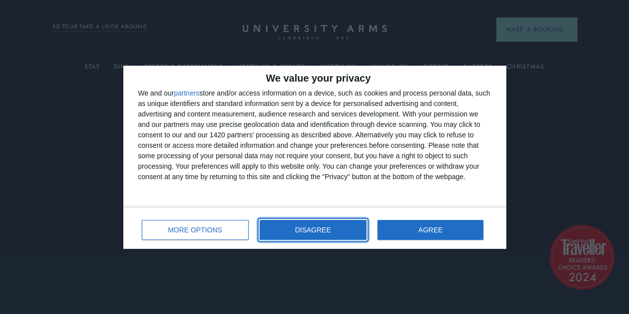 This screenshot has height=314, width=629. Describe the element at coordinates (431, 230) in the screenshot. I see `button: AGREE` at that location.